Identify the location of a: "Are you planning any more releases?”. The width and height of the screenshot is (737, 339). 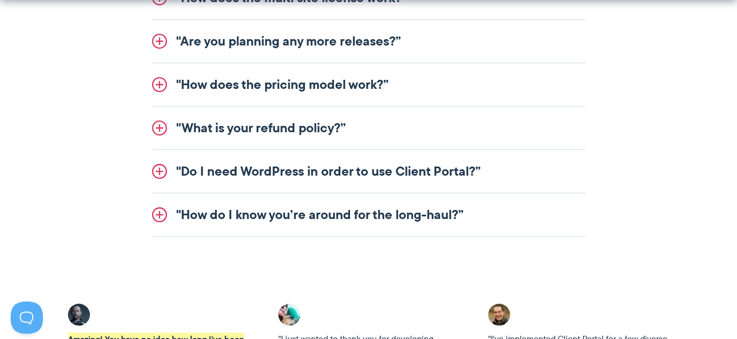
(369, 41).